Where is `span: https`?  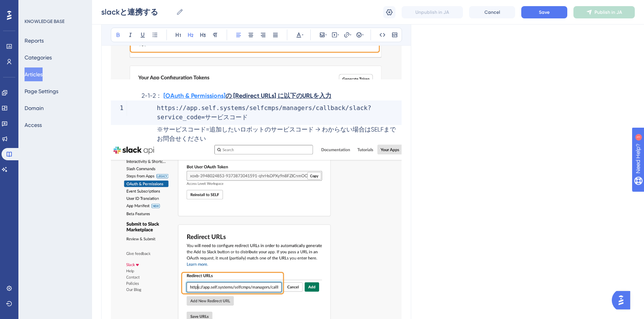 span: https is located at coordinates (166, 108).